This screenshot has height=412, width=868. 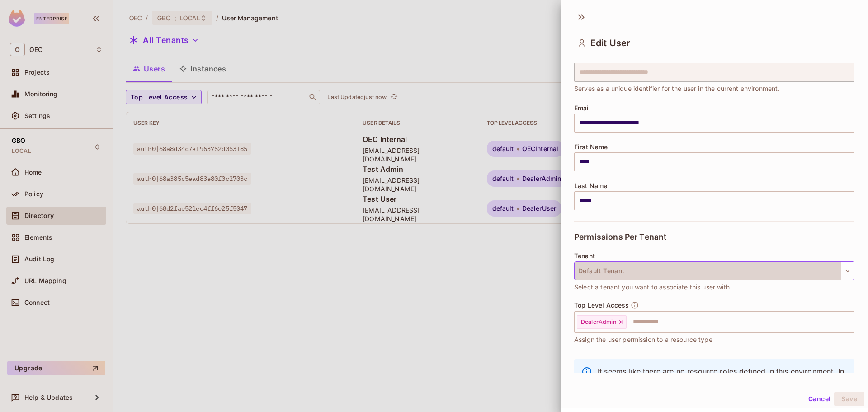 I want to click on button: Default Tenant, so click(x=715, y=271).